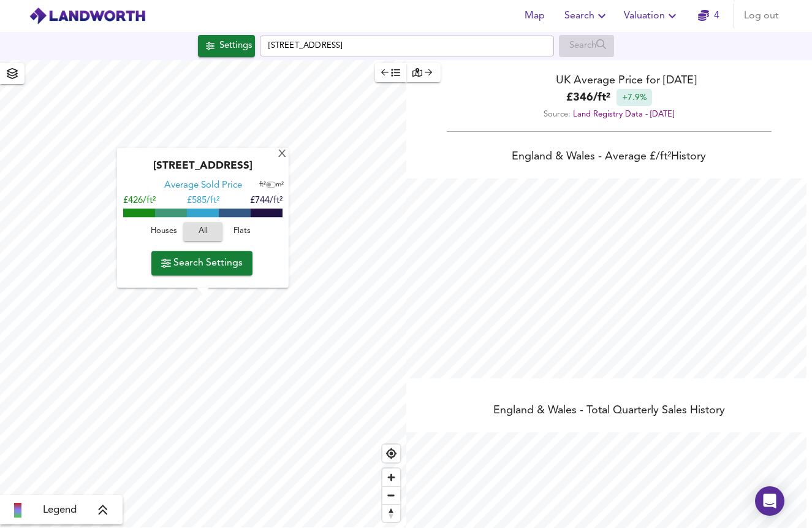  I want to click on span: Map, so click(535, 16).